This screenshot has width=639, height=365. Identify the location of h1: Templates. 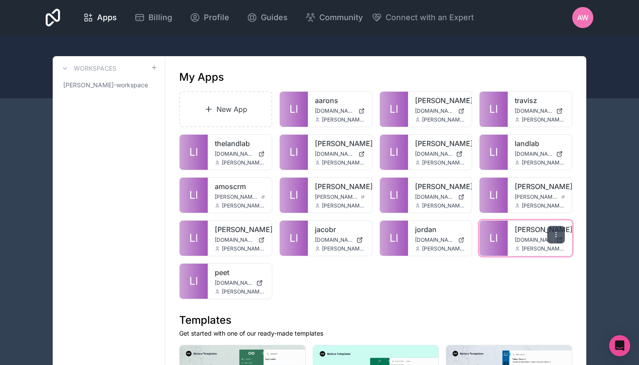
(376, 321).